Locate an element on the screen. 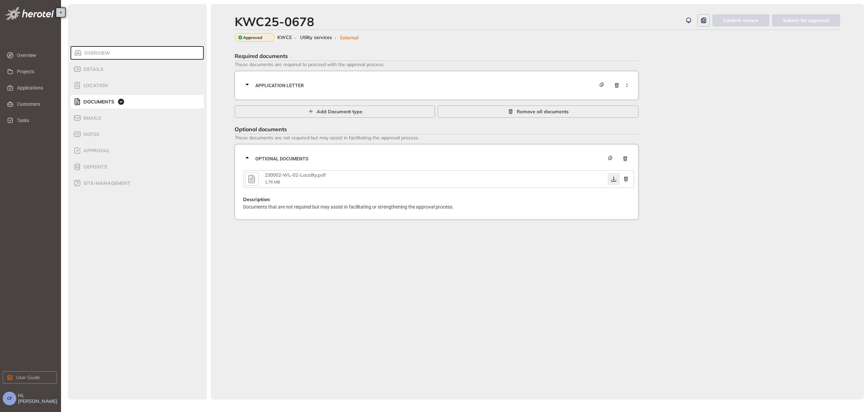 The width and height of the screenshot is (868, 412). span: These documents are required to proceed with the approval process. is located at coordinates (436, 64).